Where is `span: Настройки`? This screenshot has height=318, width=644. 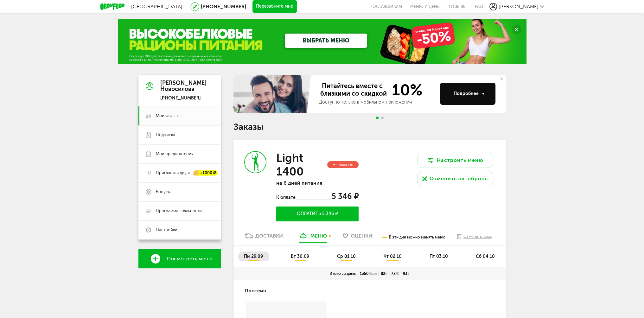
span: Настройки is located at coordinates (167, 230).